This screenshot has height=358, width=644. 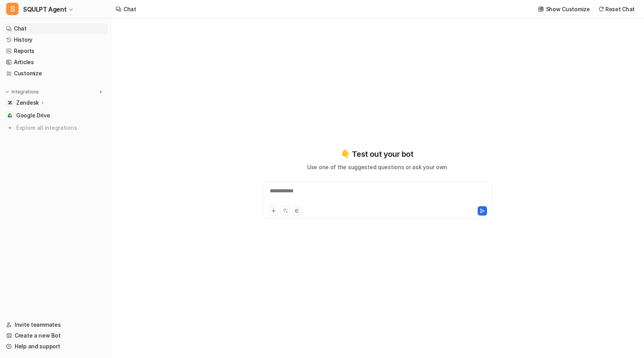 I want to click on p: Use one of the suggested questions or ask your own, so click(x=377, y=167).